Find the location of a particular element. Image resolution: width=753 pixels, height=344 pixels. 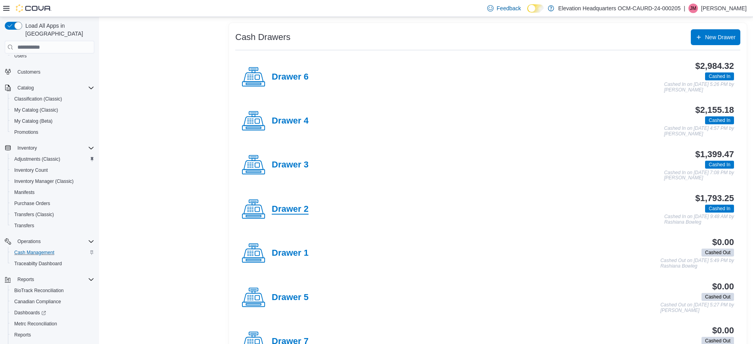

a: Transfers is located at coordinates (24, 226).